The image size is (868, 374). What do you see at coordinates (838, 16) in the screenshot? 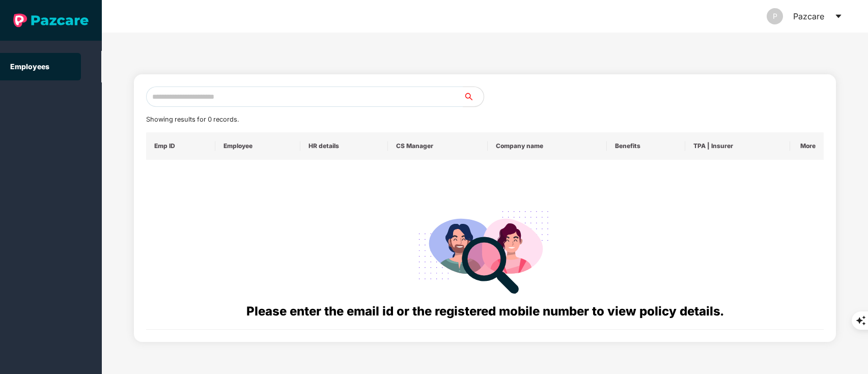
I see `span: caret-down` at bounding box center [838, 16].